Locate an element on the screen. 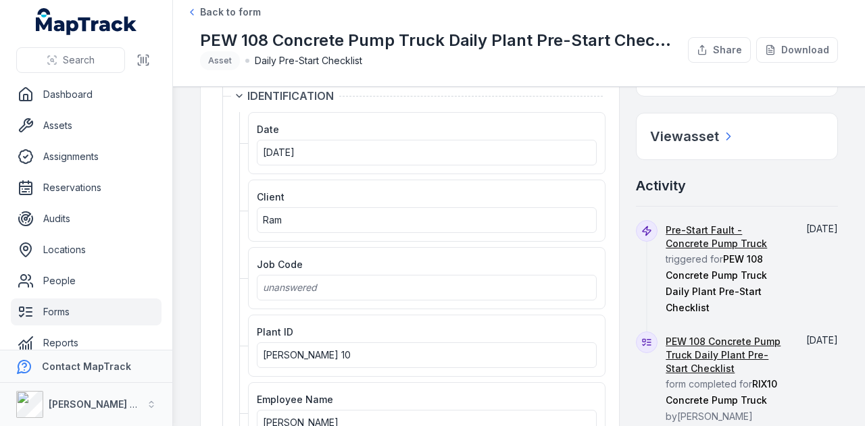  span: Daily Pre-Start Checklist is located at coordinates (308, 61).